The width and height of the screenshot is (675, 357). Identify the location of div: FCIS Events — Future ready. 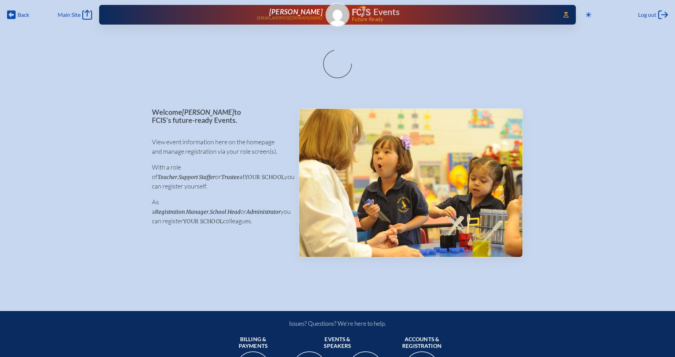
(453, 14).